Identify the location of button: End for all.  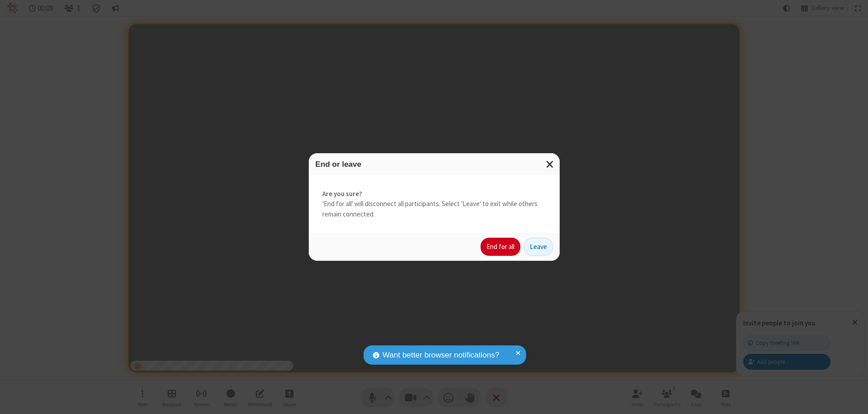
(501, 247).